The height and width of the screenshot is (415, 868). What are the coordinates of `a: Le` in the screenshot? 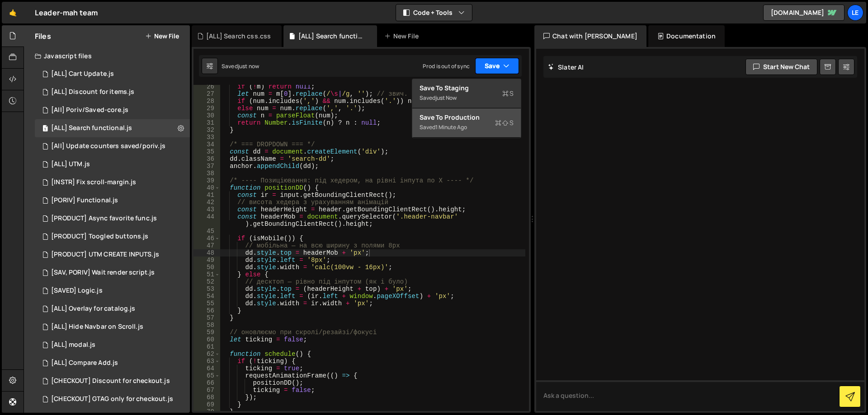 It's located at (855, 13).